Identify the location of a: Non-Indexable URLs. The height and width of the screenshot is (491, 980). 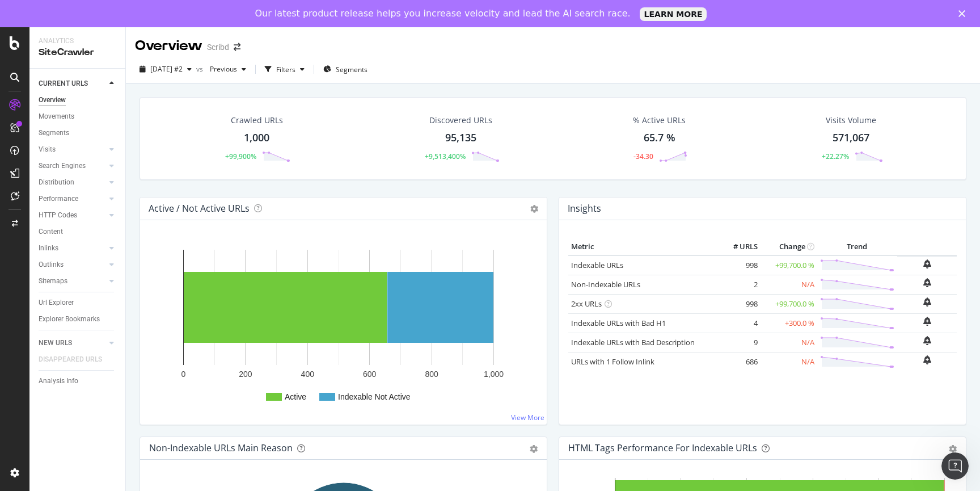
(605, 285).